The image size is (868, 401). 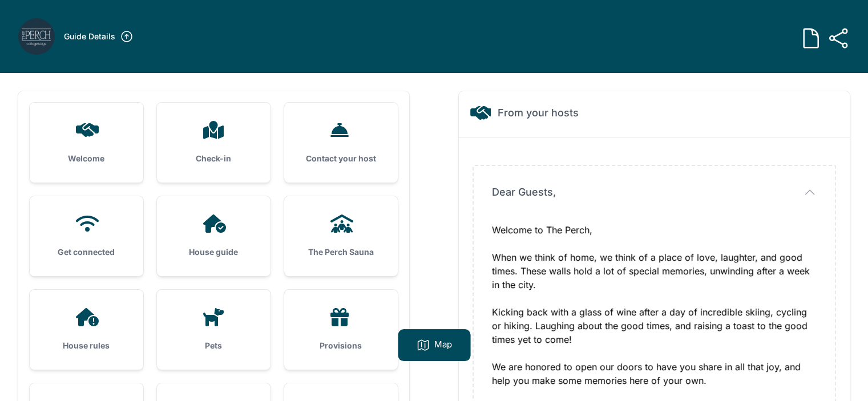 What do you see at coordinates (86, 159) in the screenshot?
I see `h3: Welcome` at bounding box center [86, 159].